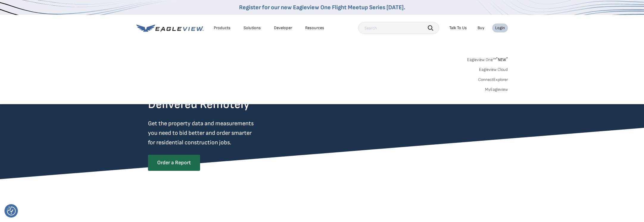 The height and width of the screenshot is (222, 644). What do you see at coordinates (283, 28) in the screenshot?
I see `a: Developer` at bounding box center [283, 28].